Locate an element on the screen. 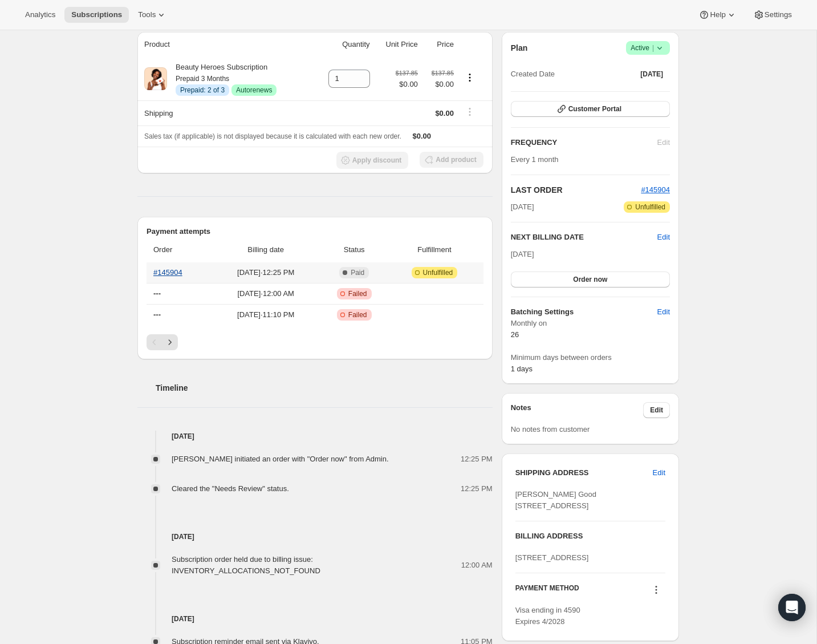 The width and height of the screenshot is (817, 644). button: Product actions is located at coordinates (470, 78).